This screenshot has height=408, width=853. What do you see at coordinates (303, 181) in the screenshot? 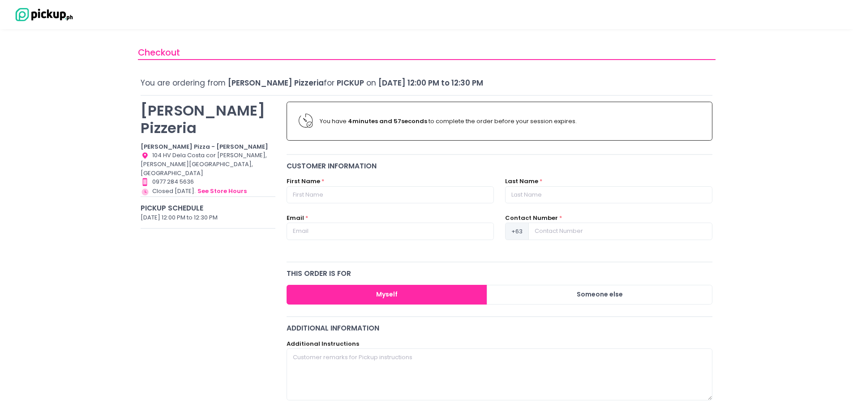
I see `label: First Name` at bounding box center [303, 181].